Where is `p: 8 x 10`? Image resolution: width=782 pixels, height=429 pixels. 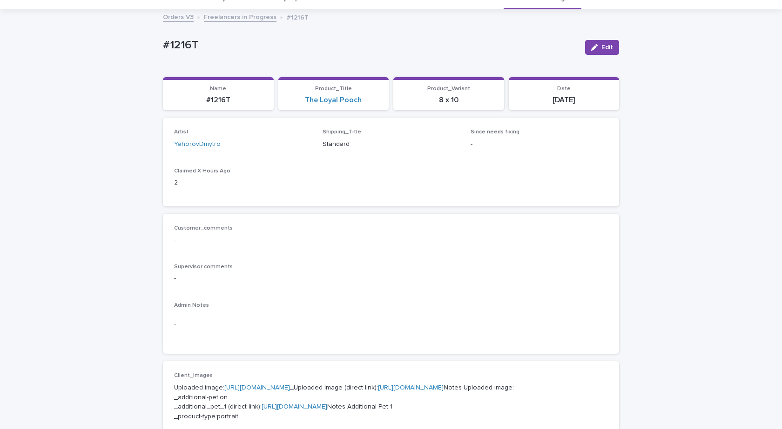 p: 8 x 10 is located at coordinates (449, 100).